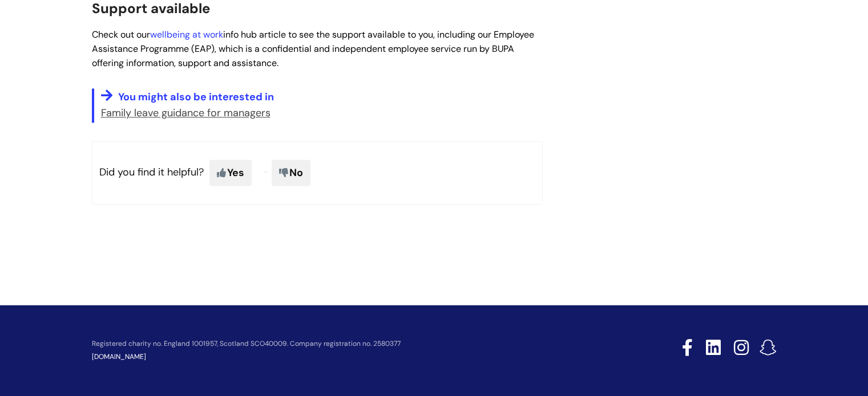 The height and width of the screenshot is (396, 868). What do you see at coordinates (186, 34) in the screenshot?
I see `a: wellbeing at work` at bounding box center [186, 34].